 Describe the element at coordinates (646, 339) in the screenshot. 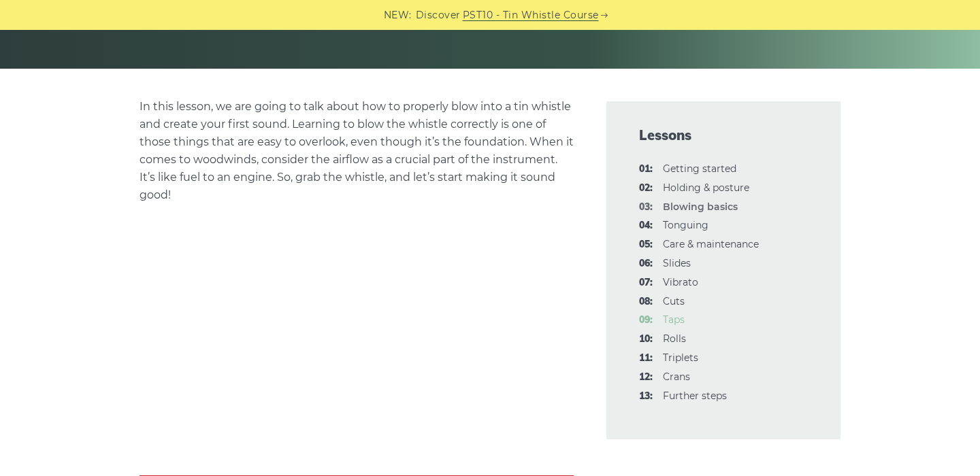

I see `span: 10:` at that location.